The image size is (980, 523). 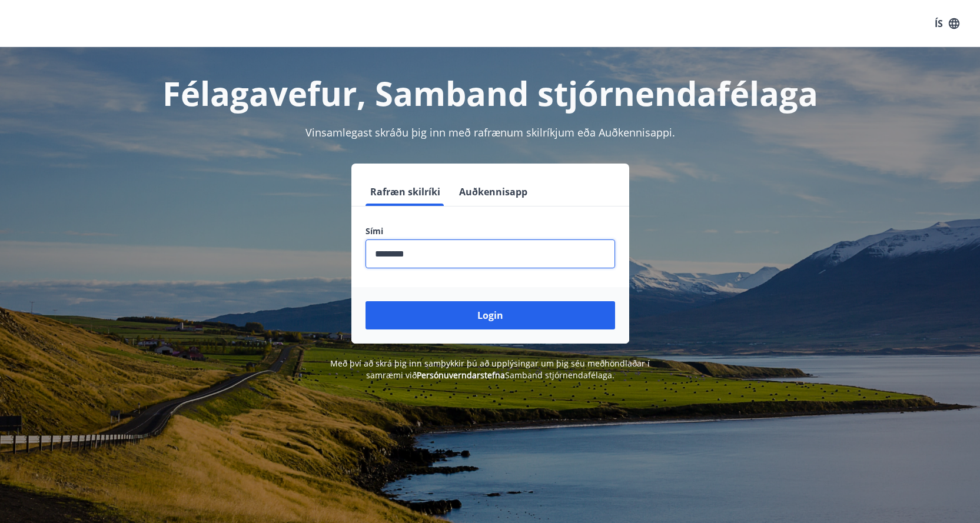 I want to click on span: Með því að skrá þig inn samþykkir þú að upplýsingar um þig séu meðhöndlaðar í samræmi við Samband..., so click(x=490, y=369).